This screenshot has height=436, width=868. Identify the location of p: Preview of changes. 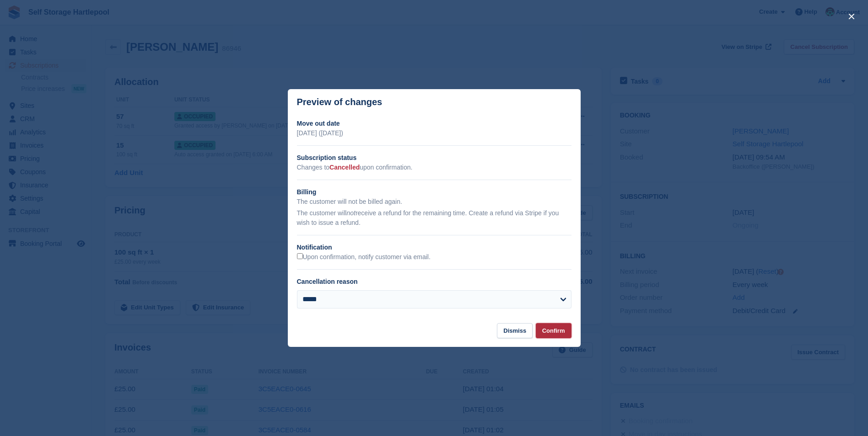
(340, 102).